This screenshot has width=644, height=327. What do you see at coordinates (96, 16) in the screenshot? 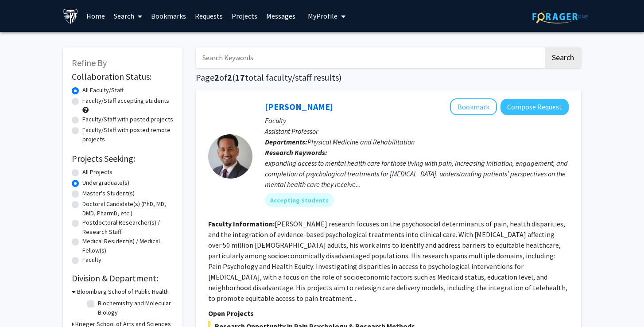
I see `a: Home` at bounding box center [96, 16].